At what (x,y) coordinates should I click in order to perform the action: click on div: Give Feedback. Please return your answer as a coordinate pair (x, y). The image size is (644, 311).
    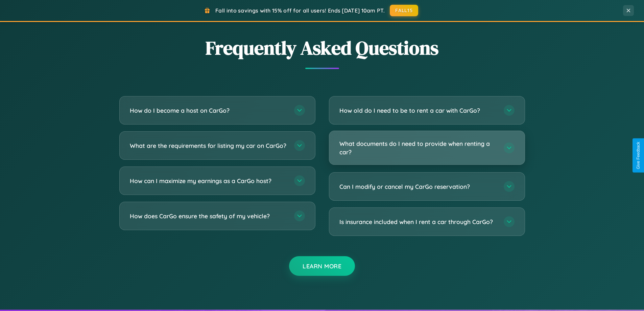
    Looking at the image, I should click on (638, 156).